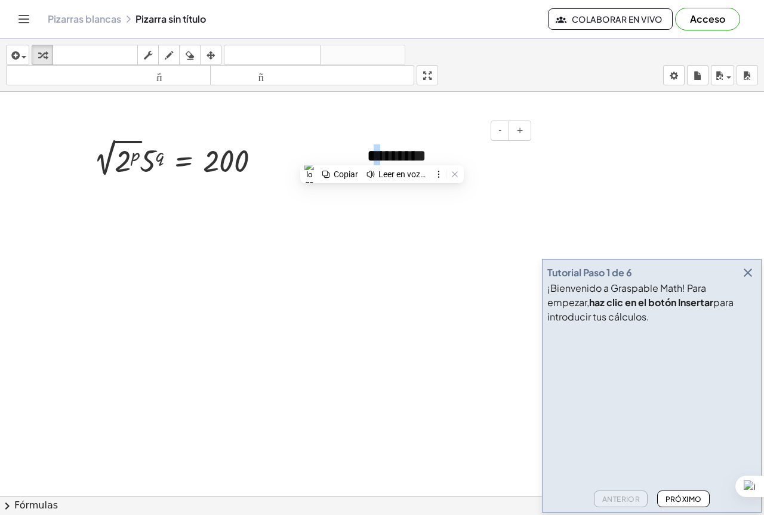  Describe the element at coordinates (684, 499) in the screenshot. I see `font: Próximo` at that location.